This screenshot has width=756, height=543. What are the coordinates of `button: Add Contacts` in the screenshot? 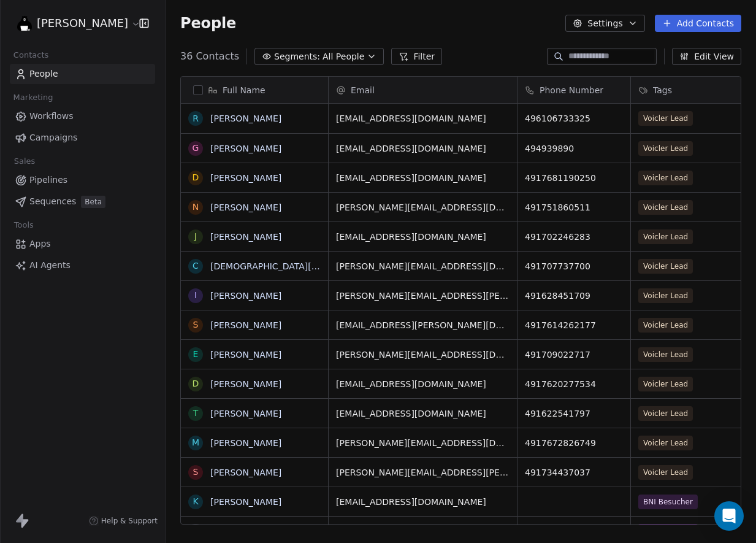 It's located at (698, 24).